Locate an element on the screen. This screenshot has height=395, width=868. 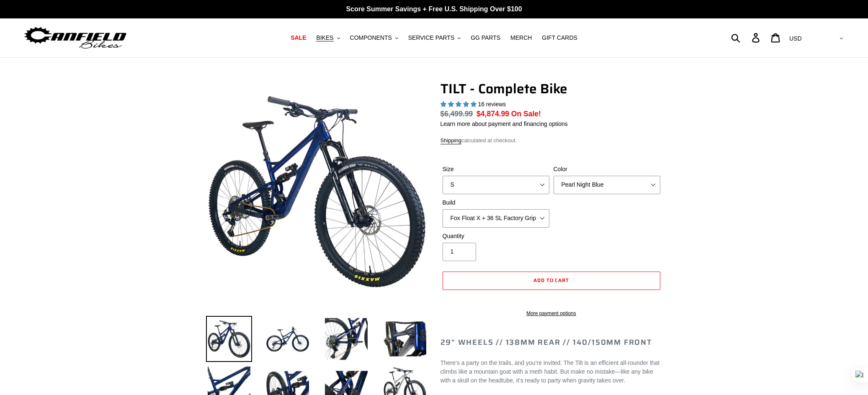
div: calculated at checkout. is located at coordinates (551, 140).